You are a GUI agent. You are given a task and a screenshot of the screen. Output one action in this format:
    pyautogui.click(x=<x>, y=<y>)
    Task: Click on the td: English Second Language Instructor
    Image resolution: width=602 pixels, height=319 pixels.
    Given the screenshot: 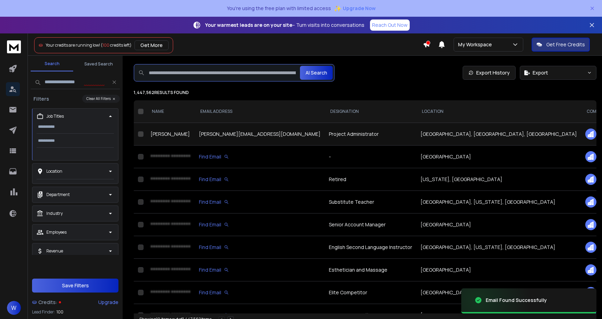 What is the action you would take?
    pyautogui.click(x=370, y=247)
    